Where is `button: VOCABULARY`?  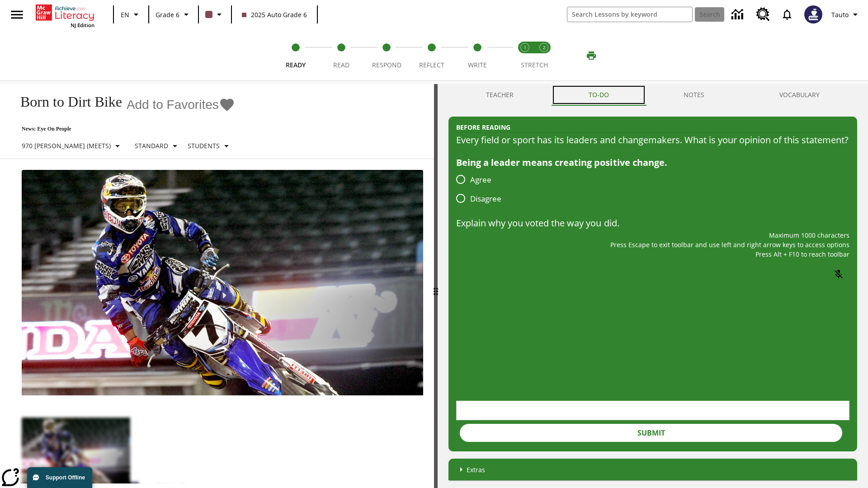
button: VOCABULARY is located at coordinates (799, 95).